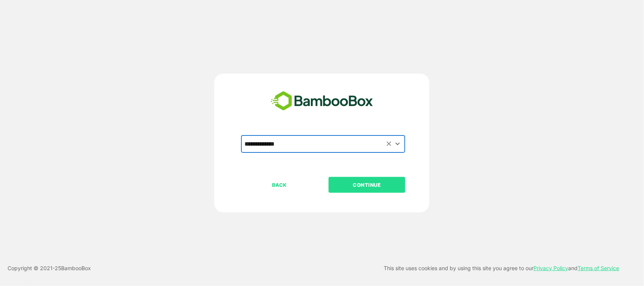  What do you see at coordinates (367, 185) in the screenshot?
I see `p: CONTINUE` at bounding box center [367, 185].